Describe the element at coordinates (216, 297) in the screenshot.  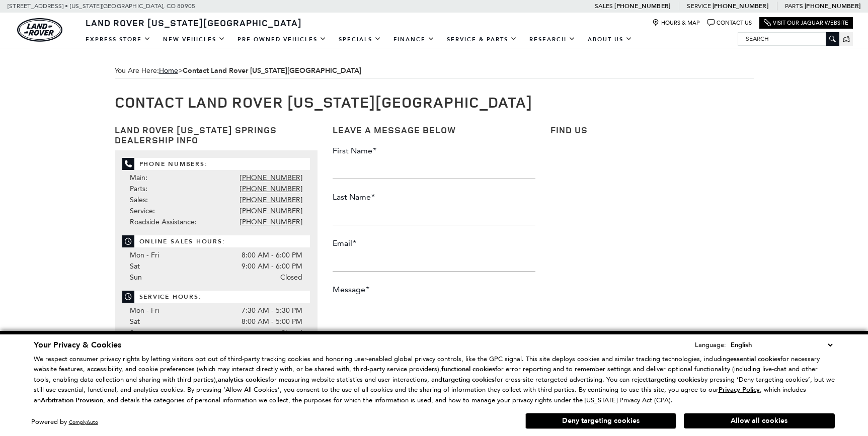
I see `span: Service Hours:` at that location.